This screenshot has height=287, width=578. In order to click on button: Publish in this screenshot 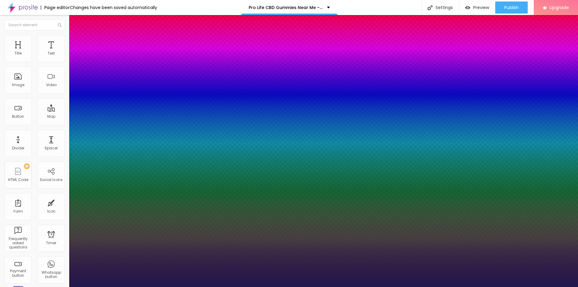, I will do `click(512, 8)`.